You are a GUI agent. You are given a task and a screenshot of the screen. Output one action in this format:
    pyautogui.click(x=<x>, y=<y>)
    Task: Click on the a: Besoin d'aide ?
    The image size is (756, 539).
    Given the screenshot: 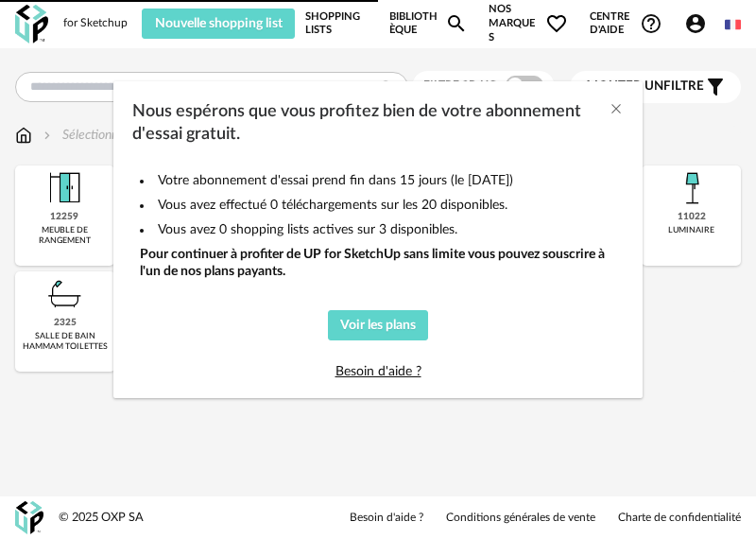 What is the action you would take?
    pyautogui.click(x=378, y=372)
    